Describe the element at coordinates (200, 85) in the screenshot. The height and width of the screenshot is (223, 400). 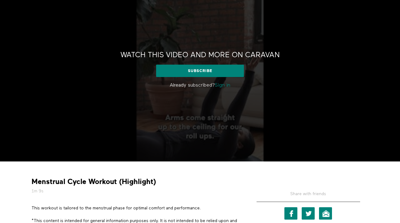
I see `p: Already subscribed?` at that location.